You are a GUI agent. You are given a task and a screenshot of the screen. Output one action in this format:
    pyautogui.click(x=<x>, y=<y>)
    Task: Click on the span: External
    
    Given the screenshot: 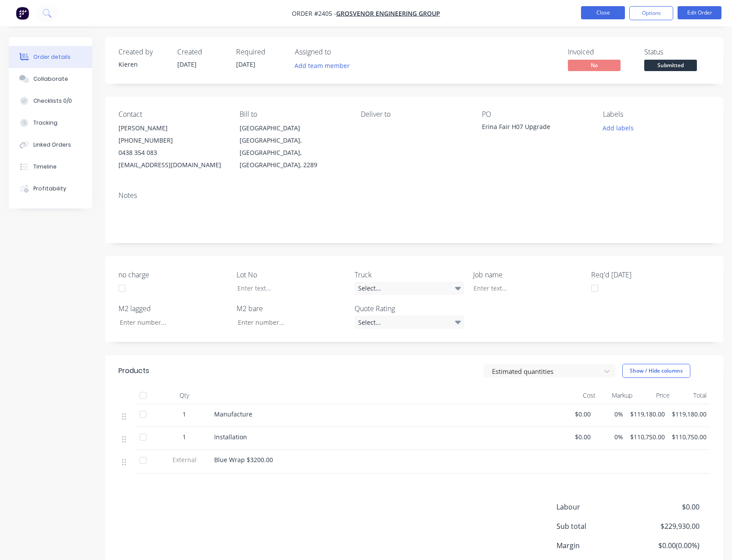 What is the action you would take?
    pyautogui.click(x=184, y=459)
    